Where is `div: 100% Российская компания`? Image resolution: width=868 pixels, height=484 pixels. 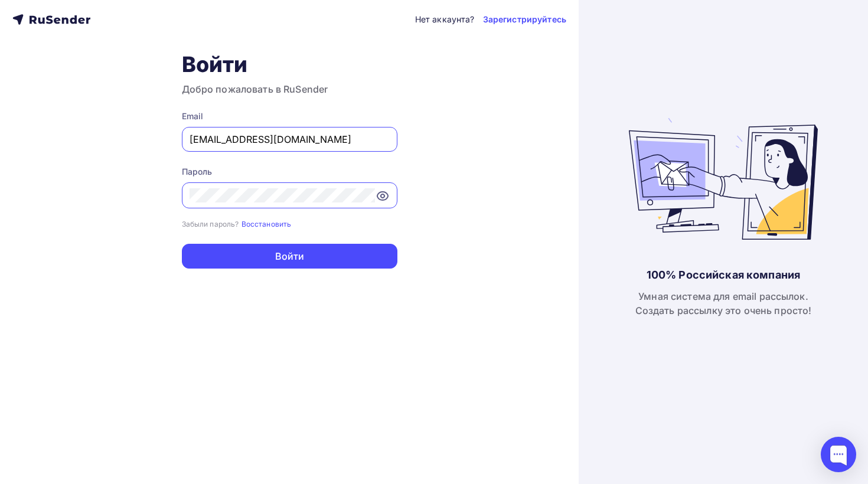
div: 100% Российская компания is located at coordinates (723, 275).